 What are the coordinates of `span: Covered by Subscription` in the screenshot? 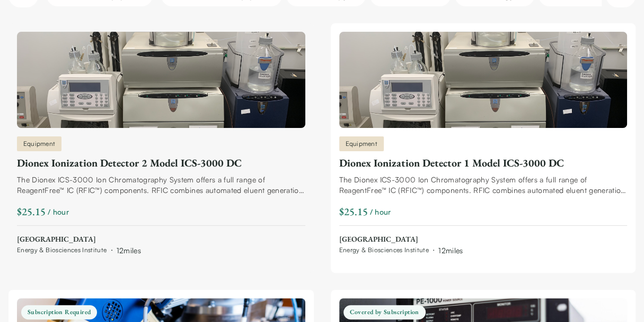 It's located at (384, 313).